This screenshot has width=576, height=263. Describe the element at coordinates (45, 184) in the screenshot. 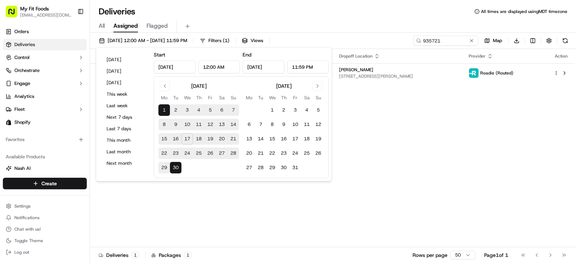

I see `button: Create` at that location.